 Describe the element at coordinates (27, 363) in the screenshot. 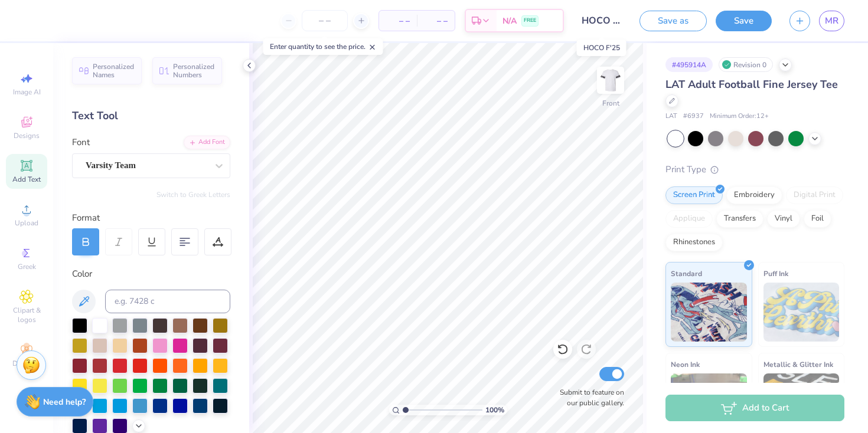

I see `span: Decorate` at that location.